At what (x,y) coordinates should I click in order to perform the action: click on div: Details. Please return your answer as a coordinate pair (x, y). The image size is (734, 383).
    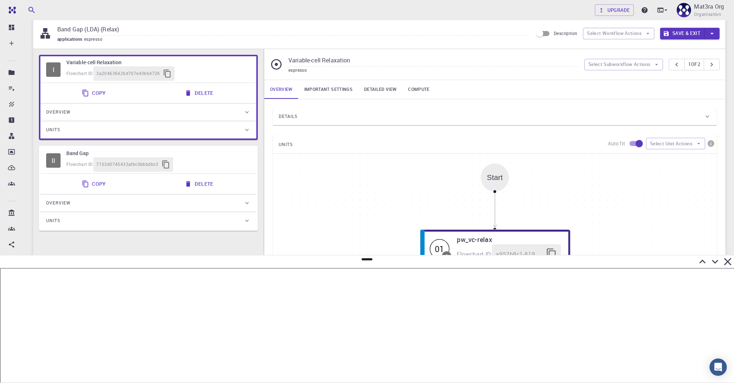
    Looking at the image, I should click on (495, 116).